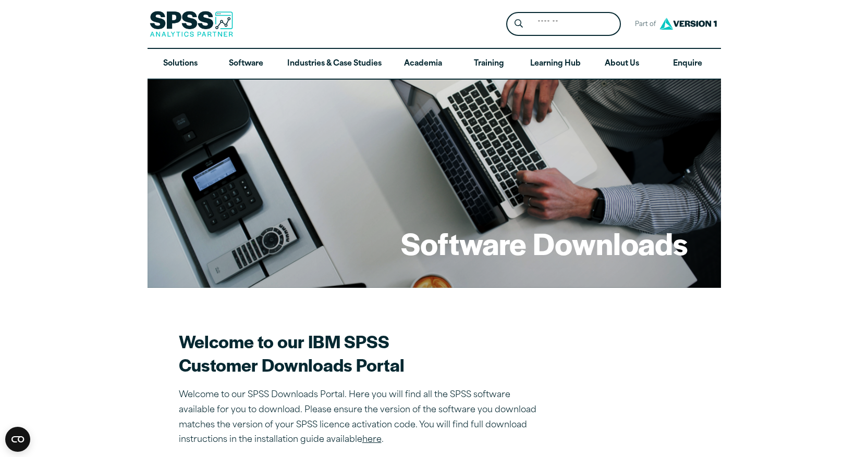 The height and width of the screenshot is (457, 868). What do you see at coordinates (688, 23) in the screenshot?
I see `img: Version1 Logo` at bounding box center [688, 23].